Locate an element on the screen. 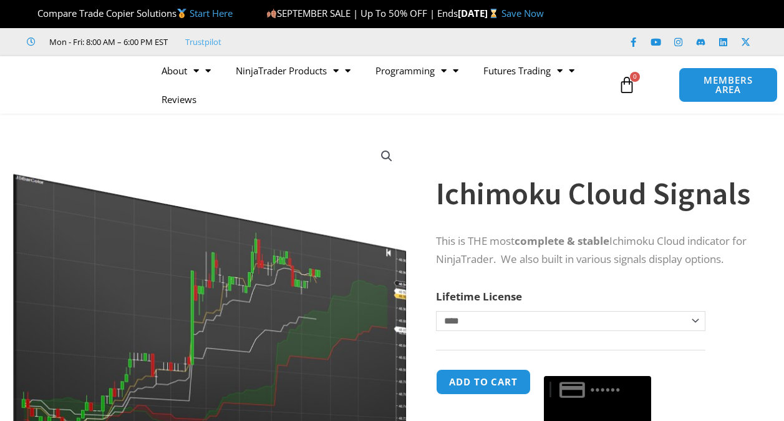  span: Mon - Fri: 8:00 AM – 6:00 PM EST is located at coordinates (107, 42).